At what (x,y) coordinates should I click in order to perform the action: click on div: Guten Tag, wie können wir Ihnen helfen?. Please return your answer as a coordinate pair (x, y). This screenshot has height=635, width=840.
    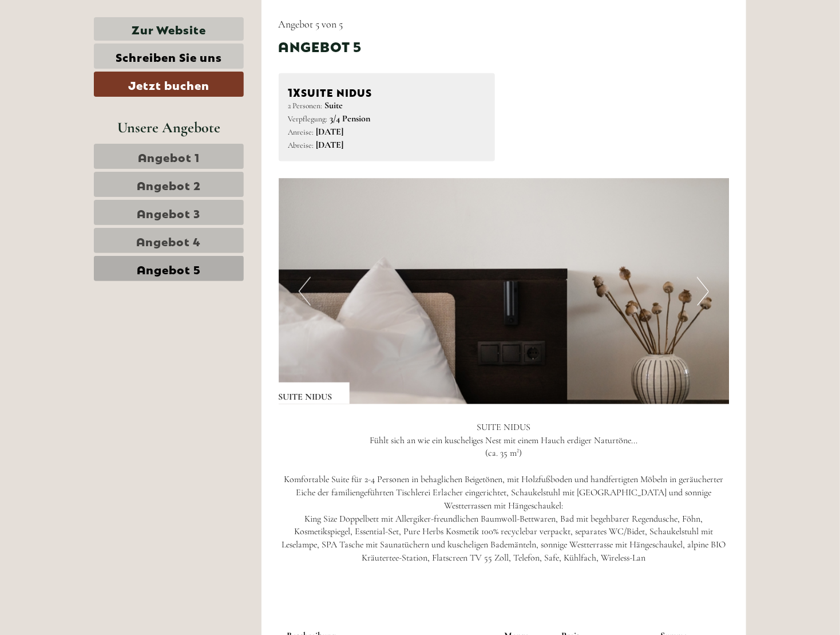
    Looking at the image, I should click on (362, 48).